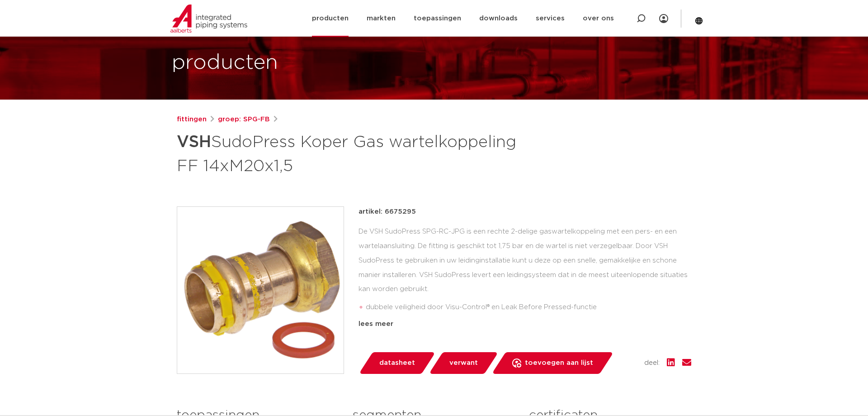 This screenshot has width=868, height=416. Describe the element at coordinates (525, 324) in the screenshot. I see `div: lees meer` at that location.